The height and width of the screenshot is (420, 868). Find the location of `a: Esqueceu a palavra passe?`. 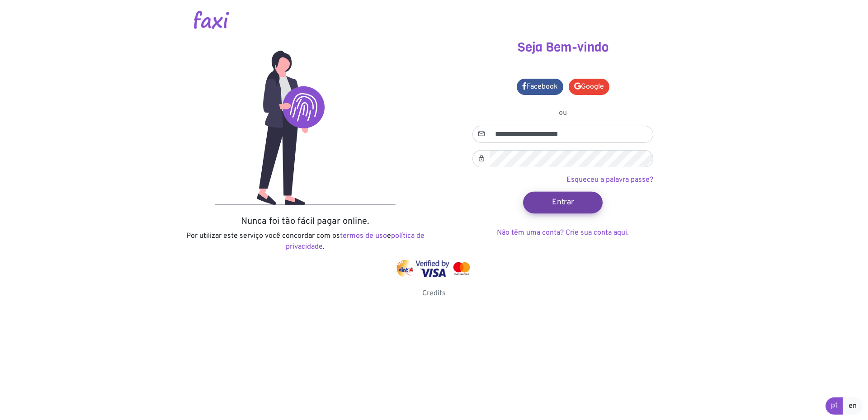

a: Esqueceu a palavra passe? is located at coordinates (610, 180).